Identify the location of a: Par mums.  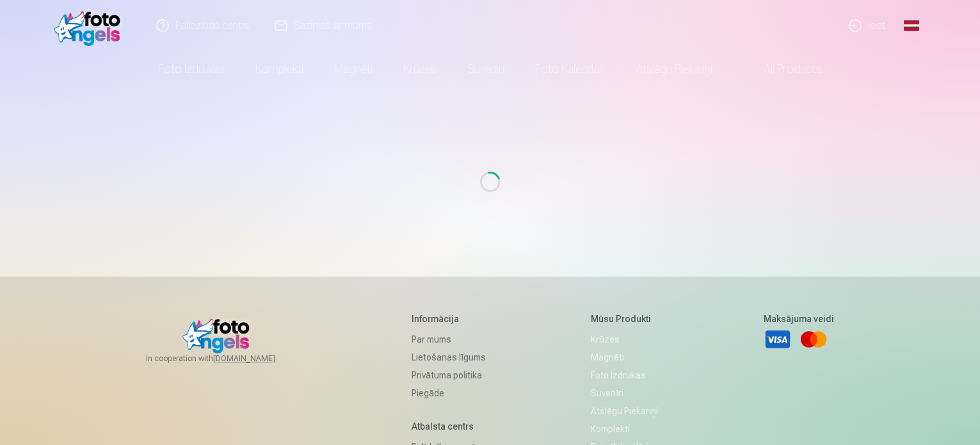
(449, 339).